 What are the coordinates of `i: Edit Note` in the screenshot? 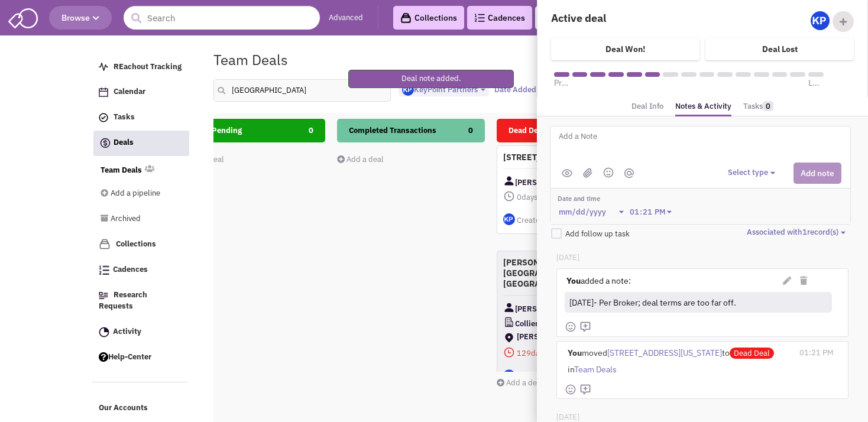 It's located at (787, 281).